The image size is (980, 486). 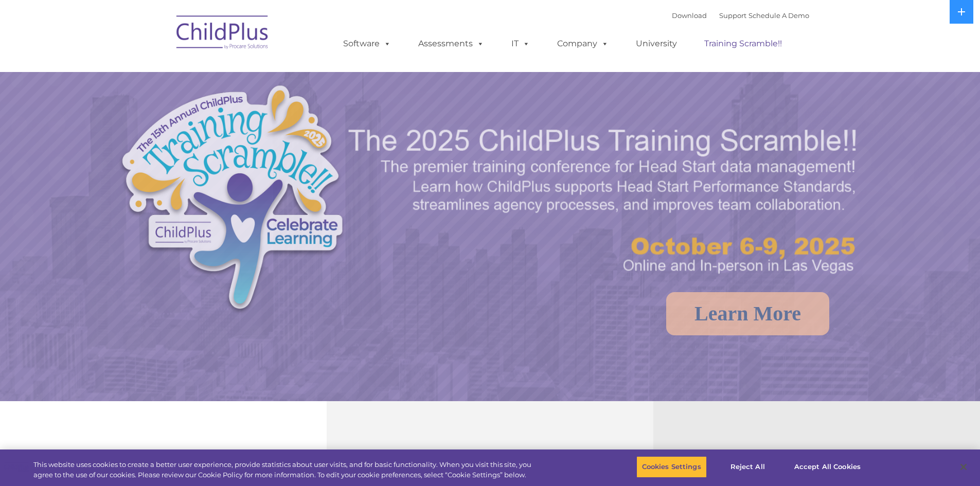 I want to click on a: Support, so click(x=733, y=15).